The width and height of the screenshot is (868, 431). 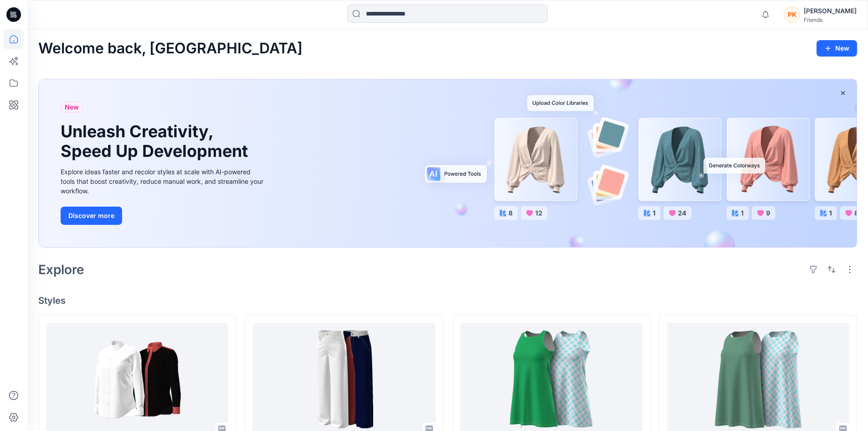 What do you see at coordinates (91, 216) in the screenshot?
I see `button: Discover more` at bounding box center [91, 216].